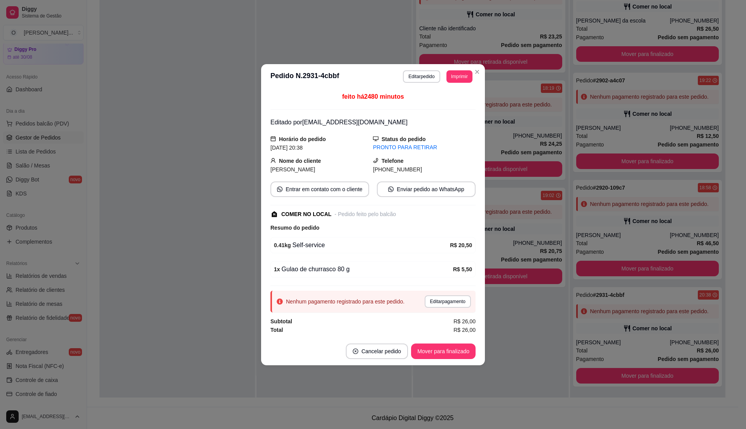 The width and height of the screenshot is (746, 429). What do you see at coordinates (277, 330) in the screenshot?
I see `strong: Total` at bounding box center [277, 330].